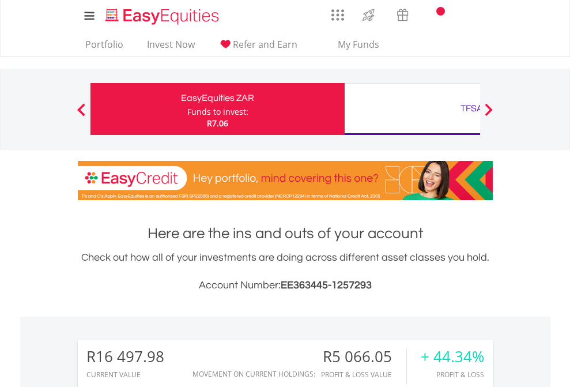 This screenshot has height=387, width=570. I want to click on div: R5 066.05, so click(364, 356).